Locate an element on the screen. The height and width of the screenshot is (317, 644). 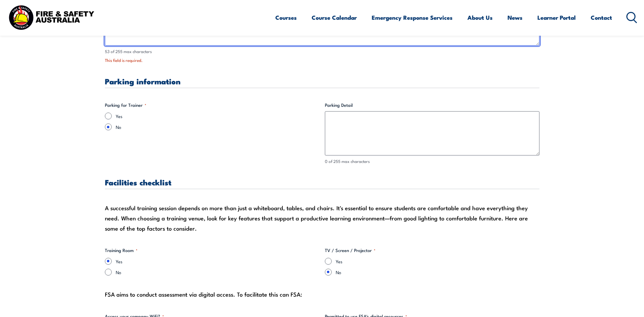
legend: Training Room is located at coordinates (121, 250).